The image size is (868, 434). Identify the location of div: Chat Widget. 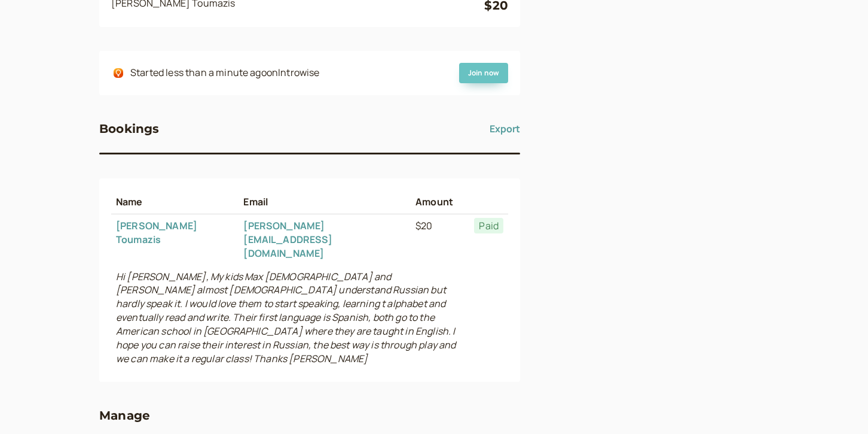
(838, 405).